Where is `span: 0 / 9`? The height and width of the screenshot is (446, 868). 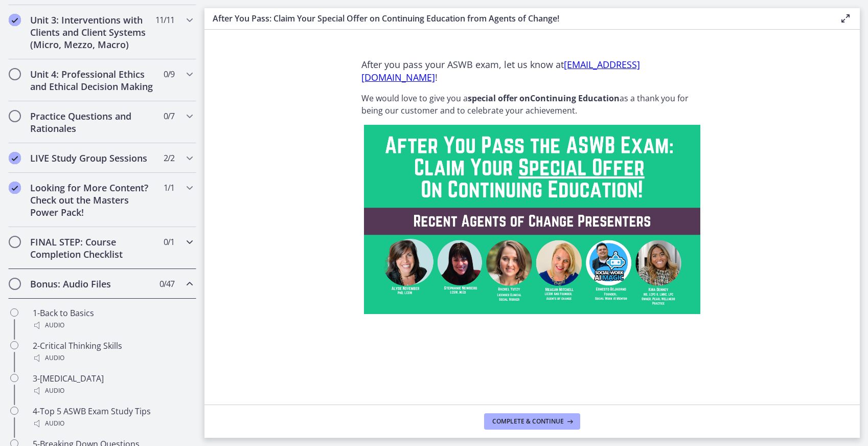
span: 0 / 9 is located at coordinates (169, 74).